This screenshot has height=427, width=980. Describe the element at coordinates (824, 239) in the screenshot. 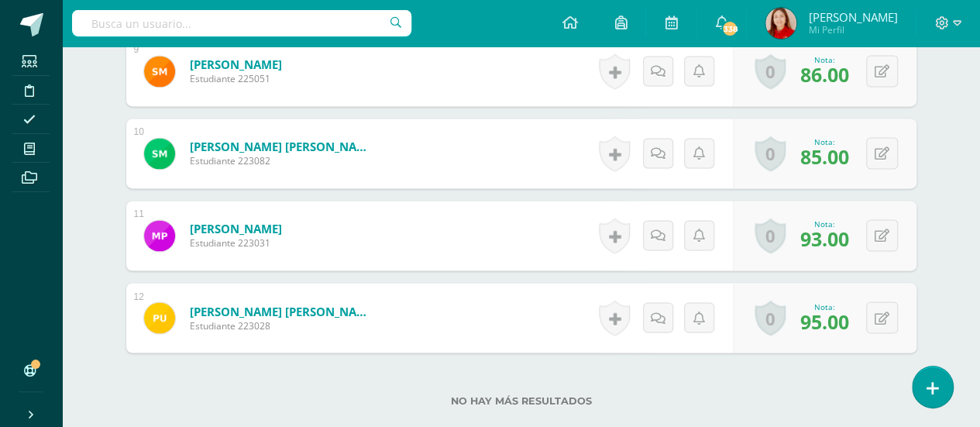

I see `span: 93.00` at that location.